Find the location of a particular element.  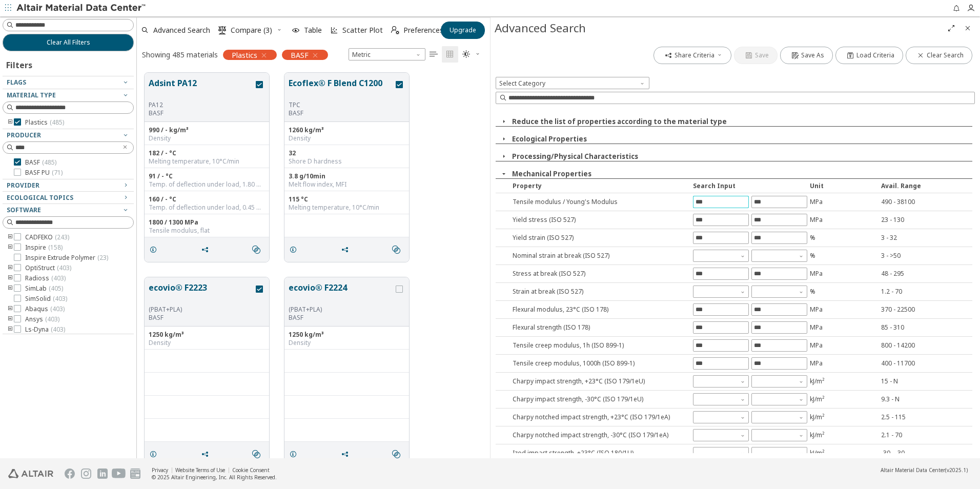

div: Avail. Range is located at coordinates (926, 186).